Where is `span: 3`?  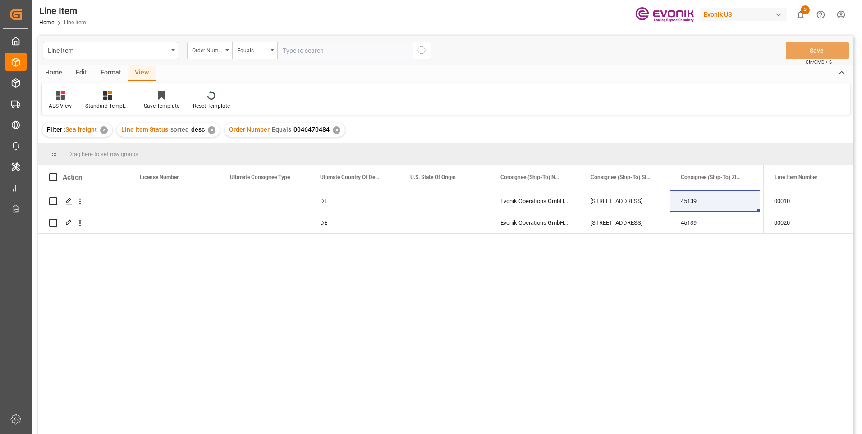
span: 3 is located at coordinates (805, 10).